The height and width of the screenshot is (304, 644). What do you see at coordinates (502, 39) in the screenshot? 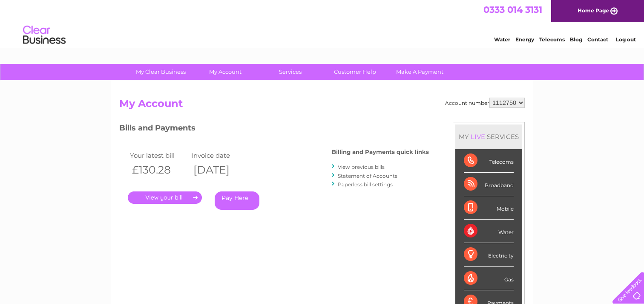
I see `a: Water` at bounding box center [502, 39].